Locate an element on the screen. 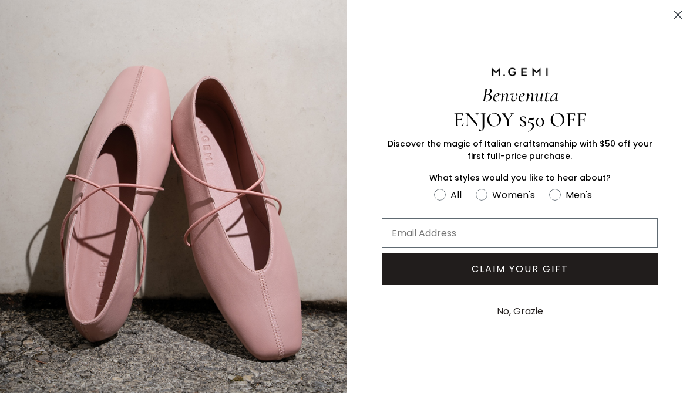 The image size is (693, 393). div: Women's is located at coordinates (513, 195).